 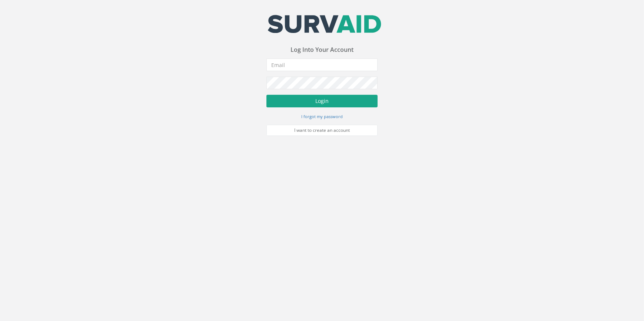 I want to click on h3: Log Into Your Account, so click(x=322, y=50).